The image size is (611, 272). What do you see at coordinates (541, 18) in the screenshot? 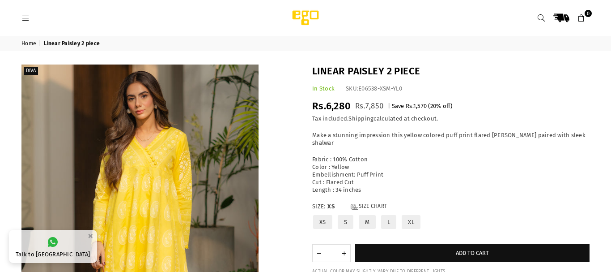
I see `a: Search` at bounding box center [541, 18].